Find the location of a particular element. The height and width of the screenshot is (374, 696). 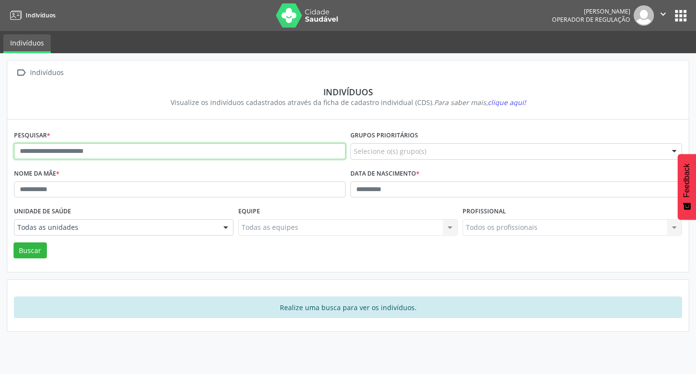

a:  Indivíduos is located at coordinates (40, 73).